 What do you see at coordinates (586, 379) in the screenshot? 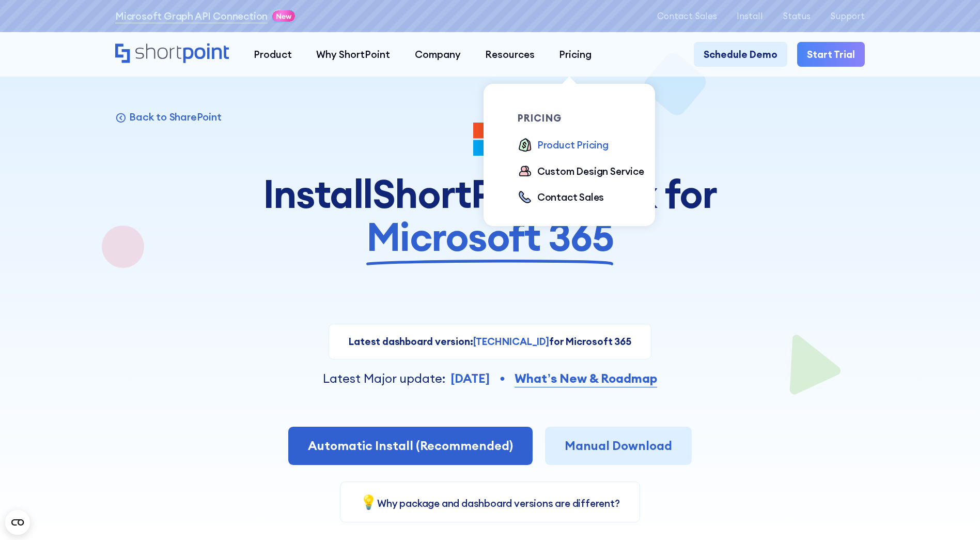
I see `a: What’s New & Roadmap` at bounding box center [586, 379].